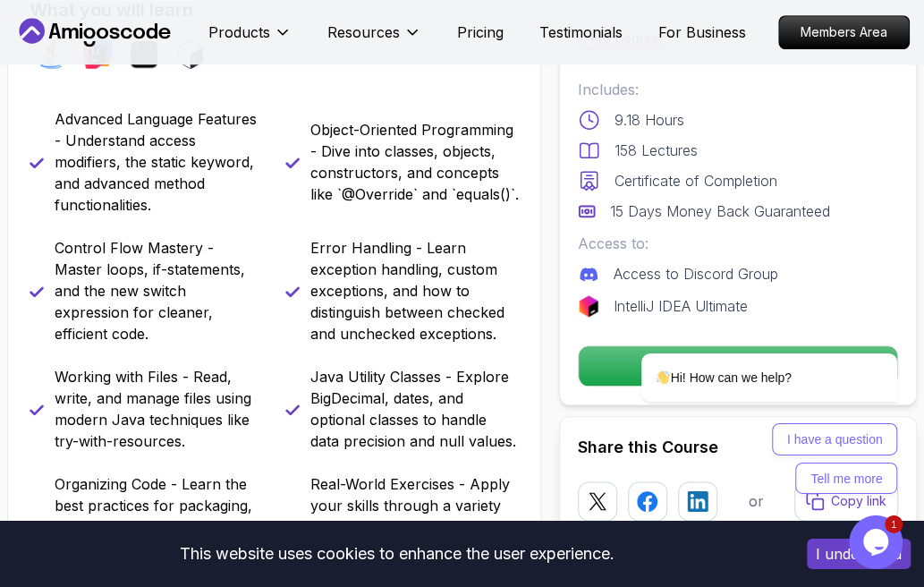  I want to click on p: Products, so click(239, 32).